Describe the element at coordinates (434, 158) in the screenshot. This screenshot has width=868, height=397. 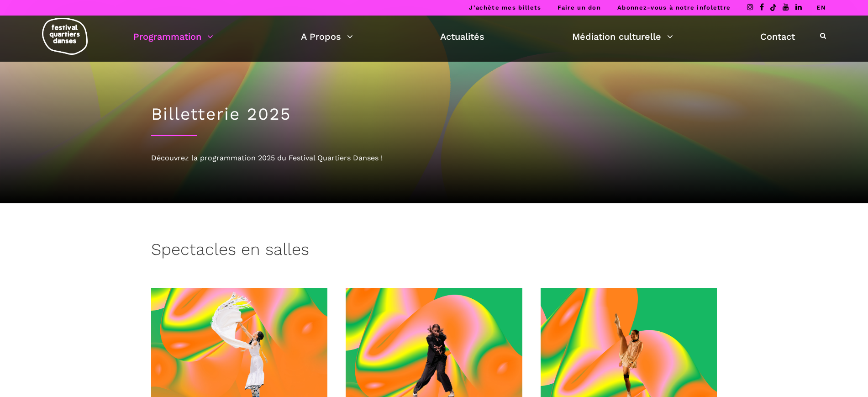
I see `div: Découvrez la programmation 2025 du Festival Quartiers Danses !` at that location.